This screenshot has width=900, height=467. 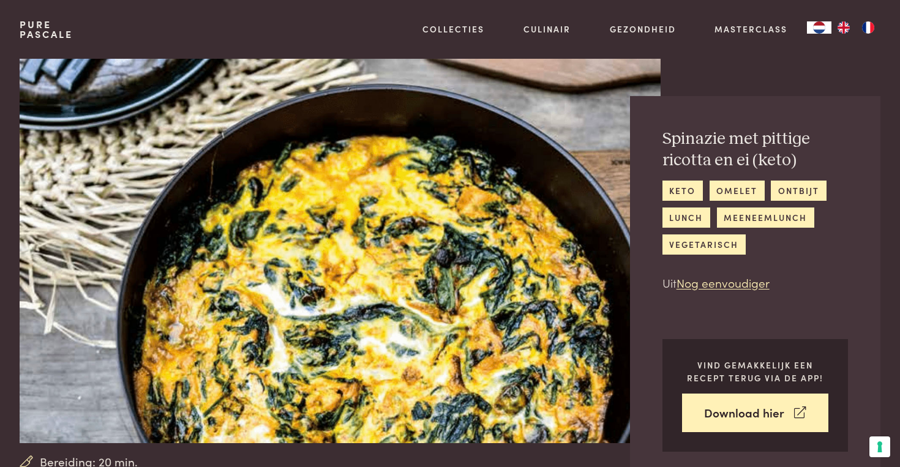 I want to click on a: meeneemlunch, so click(x=766, y=217).